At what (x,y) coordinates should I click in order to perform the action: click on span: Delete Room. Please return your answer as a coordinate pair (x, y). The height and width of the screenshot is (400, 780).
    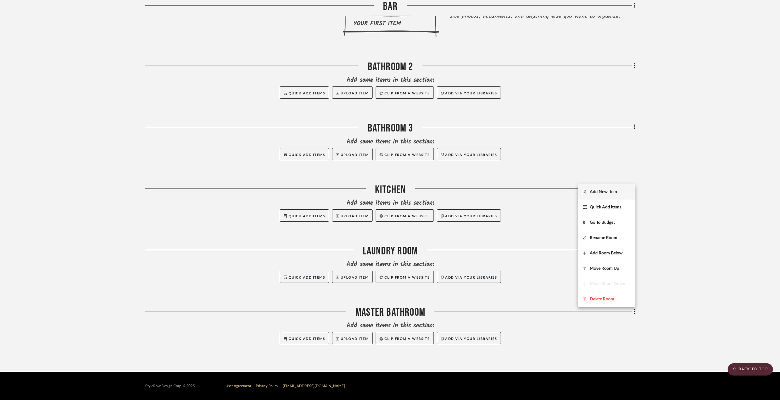
    Looking at the image, I should click on (602, 299).